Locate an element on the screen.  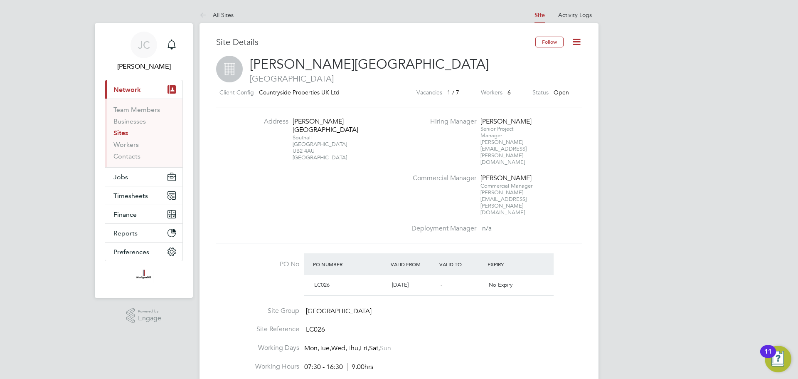
label: Status is located at coordinates (541, 92).